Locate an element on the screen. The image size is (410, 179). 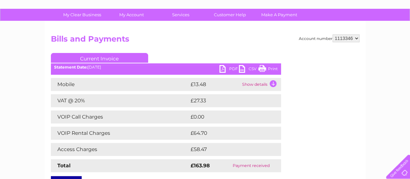
a: Log out is located at coordinates (396, 30).